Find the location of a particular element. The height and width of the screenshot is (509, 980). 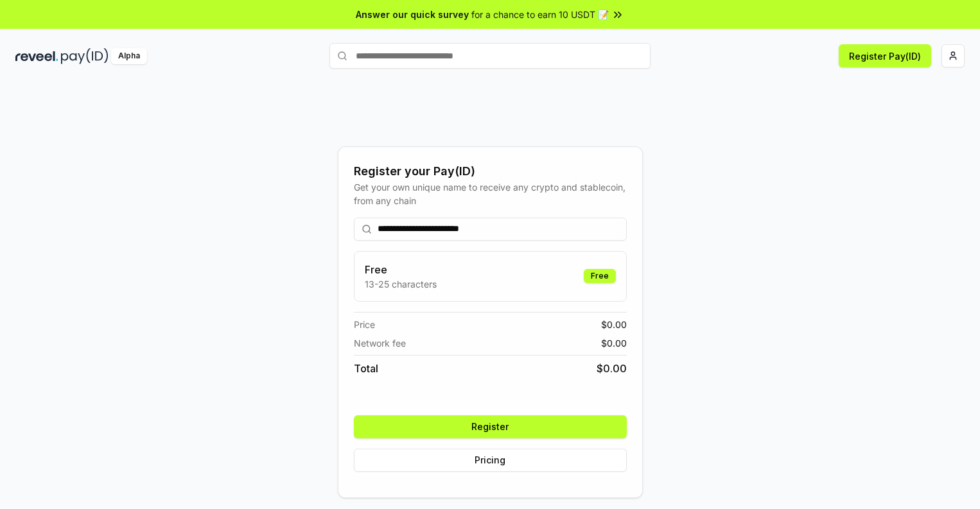

p: 13-25 characters is located at coordinates (401, 284).